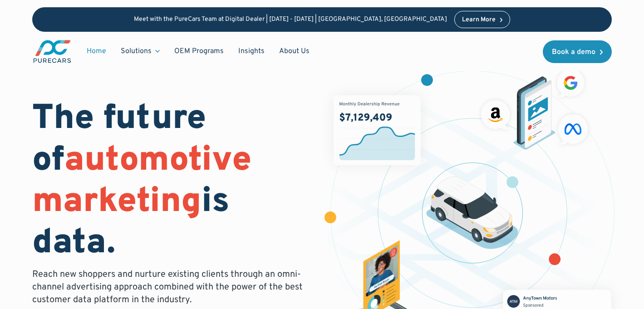 This screenshot has height=309, width=644. Describe the element at coordinates (199, 51) in the screenshot. I see `a: OEM Programs` at that location.